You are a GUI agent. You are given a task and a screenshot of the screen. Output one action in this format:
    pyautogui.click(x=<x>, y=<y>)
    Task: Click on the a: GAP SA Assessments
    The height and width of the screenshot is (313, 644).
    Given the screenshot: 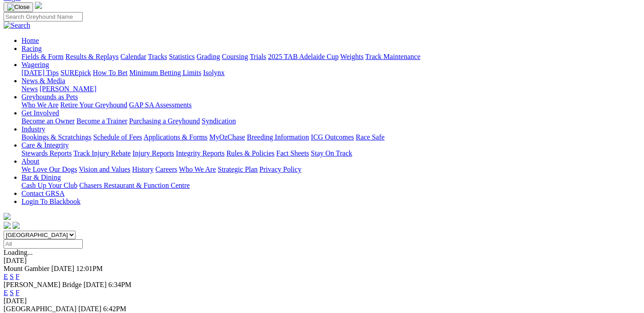 What is the action you would take?
    pyautogui.click(x=160, y=104)
    